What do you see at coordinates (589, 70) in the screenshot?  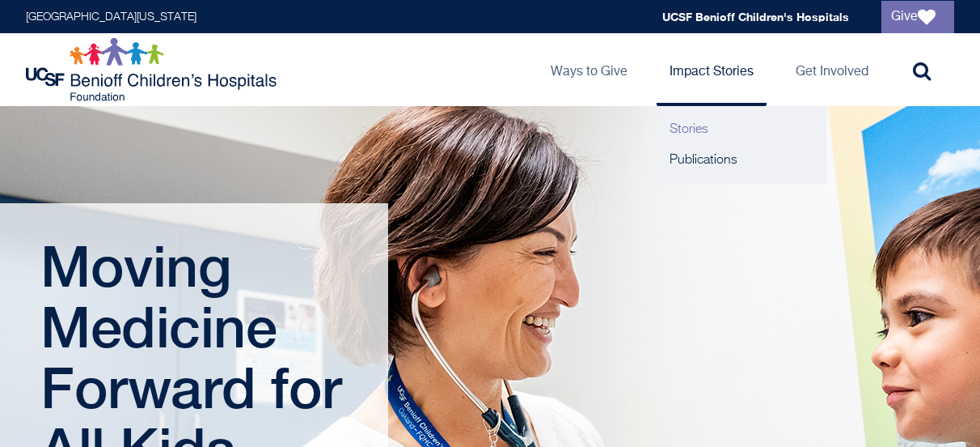 I see `a: Ways to Give` at bounding box center [589, 70].